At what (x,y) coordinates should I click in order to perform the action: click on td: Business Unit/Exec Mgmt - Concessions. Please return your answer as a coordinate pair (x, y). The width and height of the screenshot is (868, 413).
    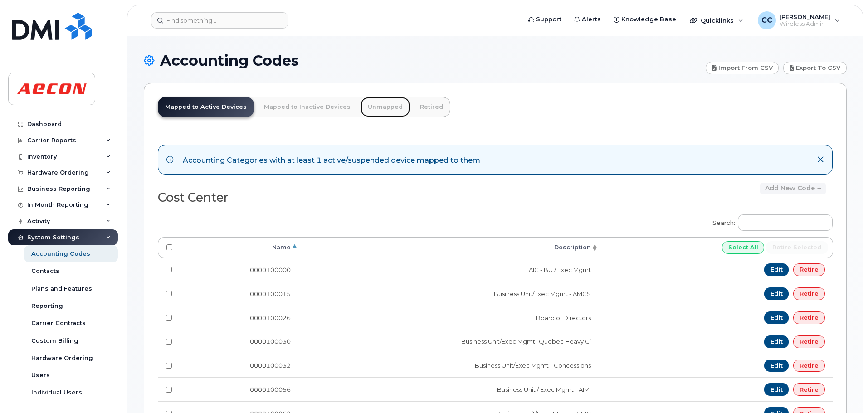
    Looking at the image, I should click on (449, 366).